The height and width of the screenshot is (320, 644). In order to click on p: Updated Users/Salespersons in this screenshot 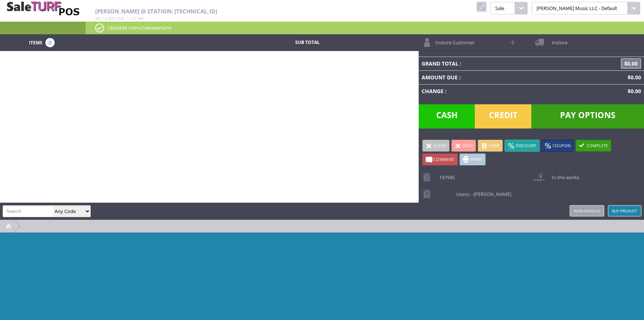, I will do `click(365, 28)`.